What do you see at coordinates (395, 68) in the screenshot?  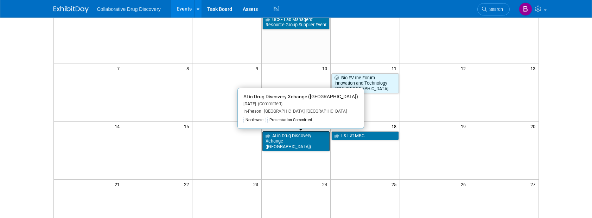 I see `span: 11` at bounding box center [395, 68].